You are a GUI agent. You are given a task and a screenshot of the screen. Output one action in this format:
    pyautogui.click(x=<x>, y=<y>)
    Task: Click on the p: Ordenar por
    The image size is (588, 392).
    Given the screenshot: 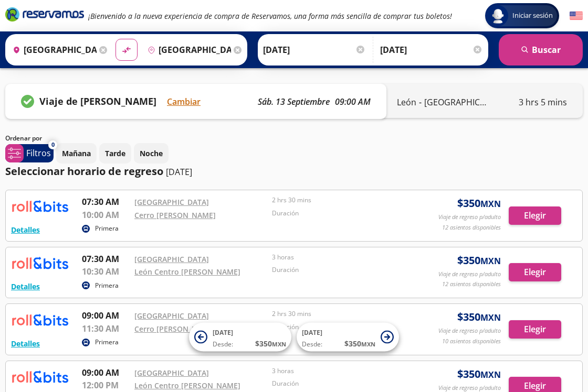 What is the action you would take?
    pyautogui.click(x=24, y=139)
    